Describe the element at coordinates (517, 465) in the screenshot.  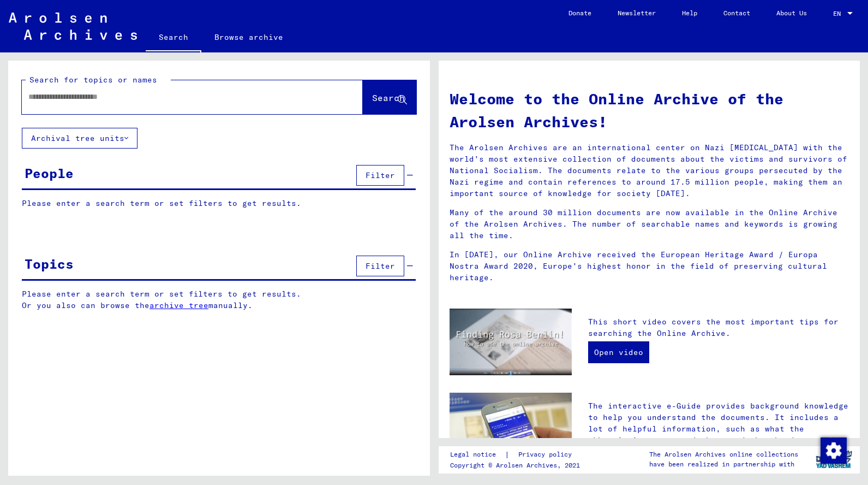
I see `p: Copyright © Arolsen Archives, 2021` at that location.